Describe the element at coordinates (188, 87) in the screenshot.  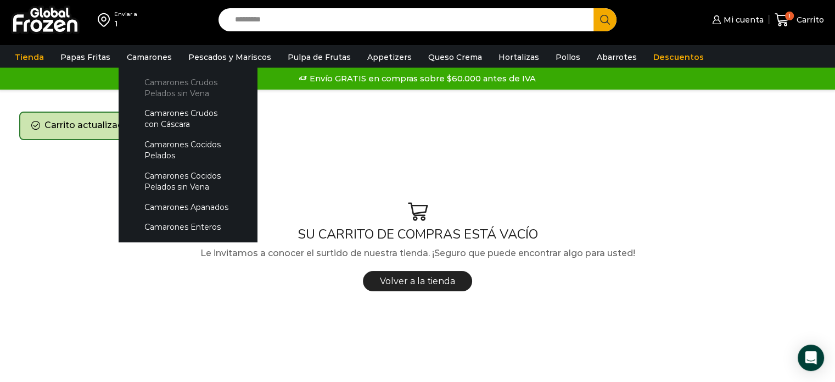
I see `a: Camarones Crudos Pelados sin Vena` at that location.